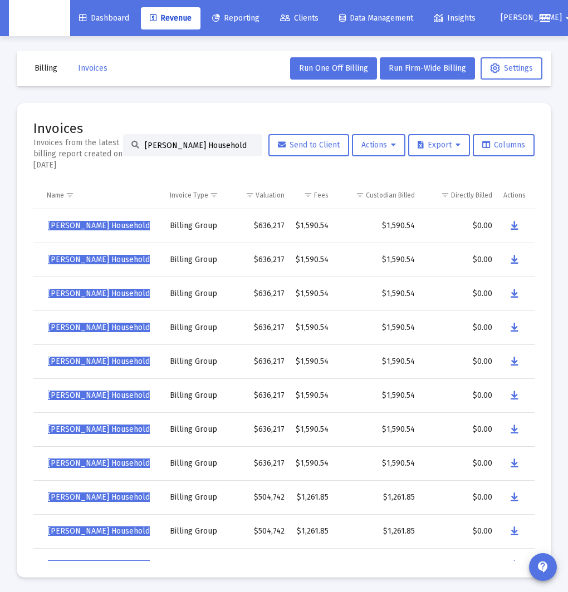 This screenshot has height=592, width=568. Describe the element at coordinates (334, 68) in the screenshot. I see `button: Run One Off Billing` at that location.